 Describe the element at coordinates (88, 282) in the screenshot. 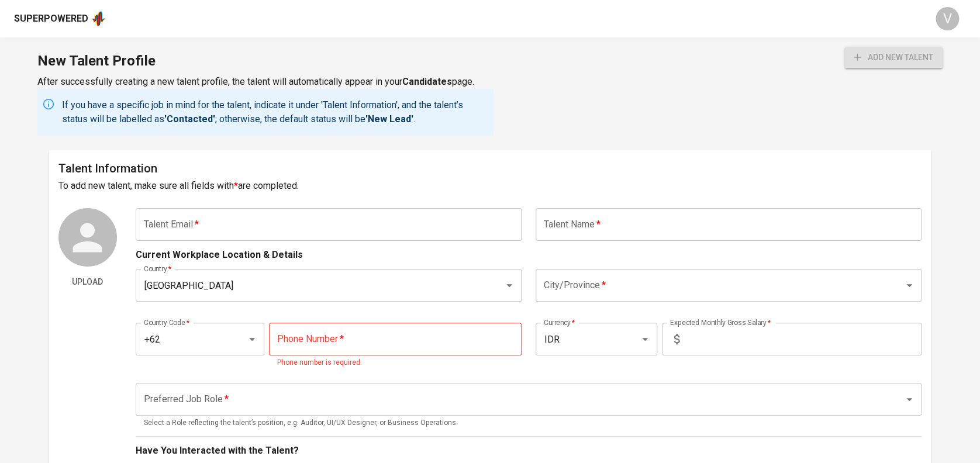

I see `span: Upload` at that location.